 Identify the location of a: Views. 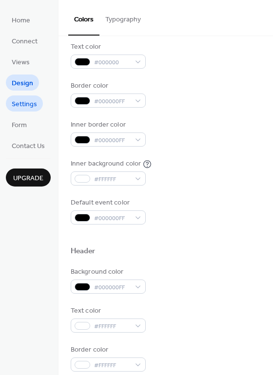
(20, 61).